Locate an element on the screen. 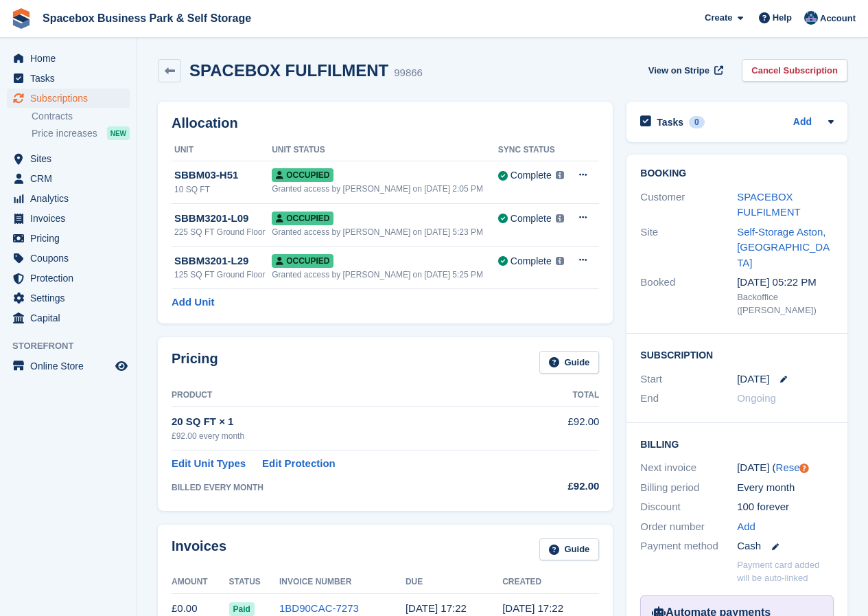  span: Sites is located at coordinates (71, 158).